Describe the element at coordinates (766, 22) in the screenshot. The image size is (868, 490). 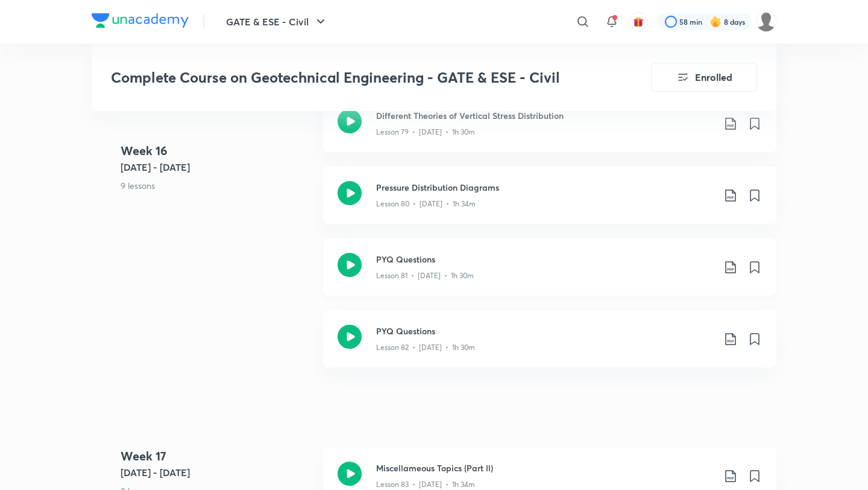
I see `img: Rahul KD` at that location.